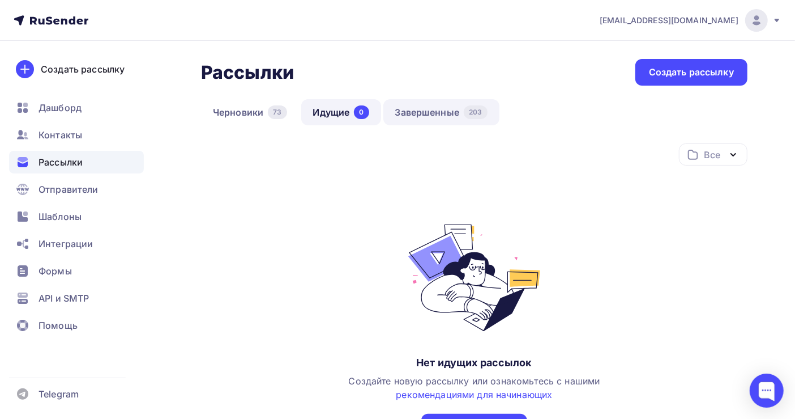  Describe the element at coordinates (713, 155) in the screenshot. I see `div: Все` at that location.